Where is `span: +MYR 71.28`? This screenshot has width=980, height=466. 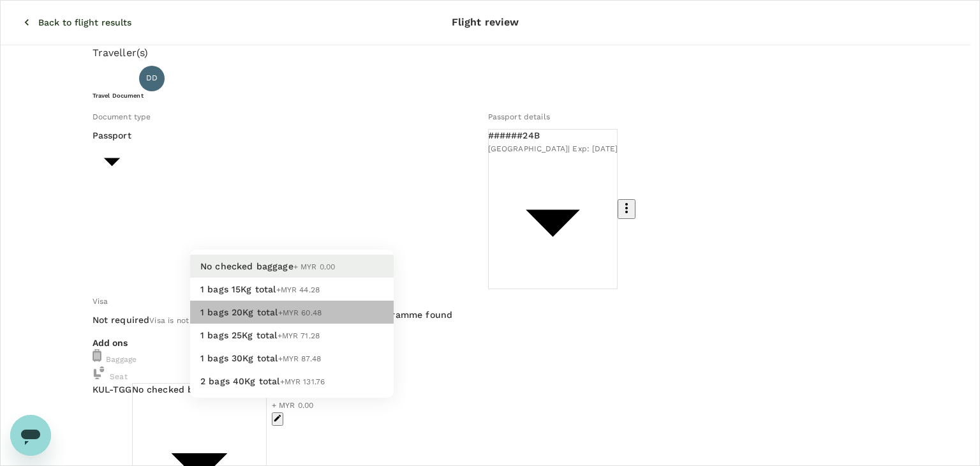 span: +MYR 71.28 is located at coordinates (298, 336).